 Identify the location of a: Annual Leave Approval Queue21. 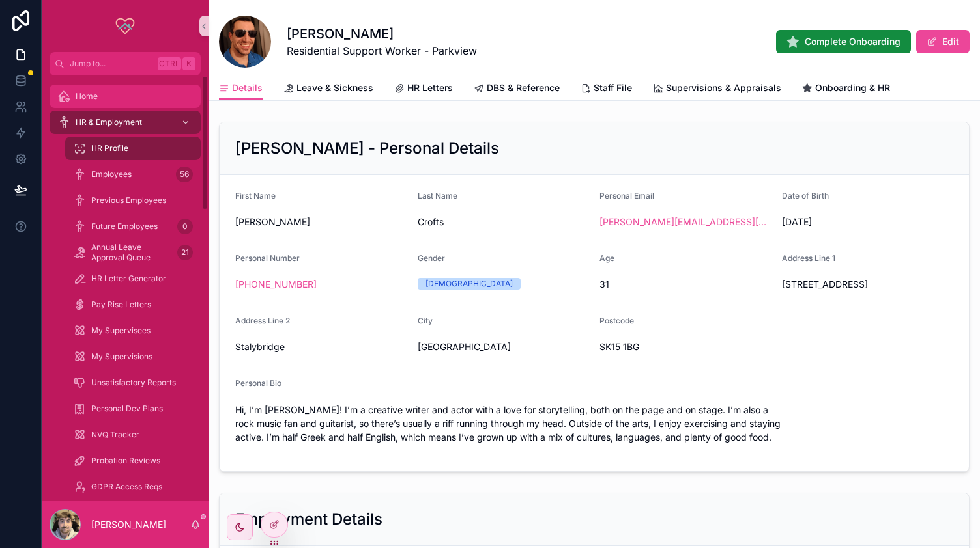
(133, 253).